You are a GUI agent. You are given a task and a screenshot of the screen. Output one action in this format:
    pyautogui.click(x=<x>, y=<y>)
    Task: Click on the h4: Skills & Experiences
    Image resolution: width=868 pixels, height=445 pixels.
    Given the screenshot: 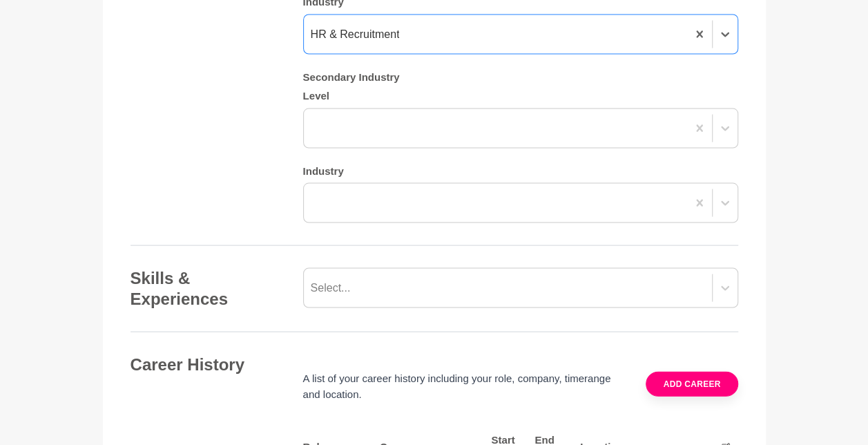 What is the action you would take?
    pyautogui.click(x=203, y=288)
    